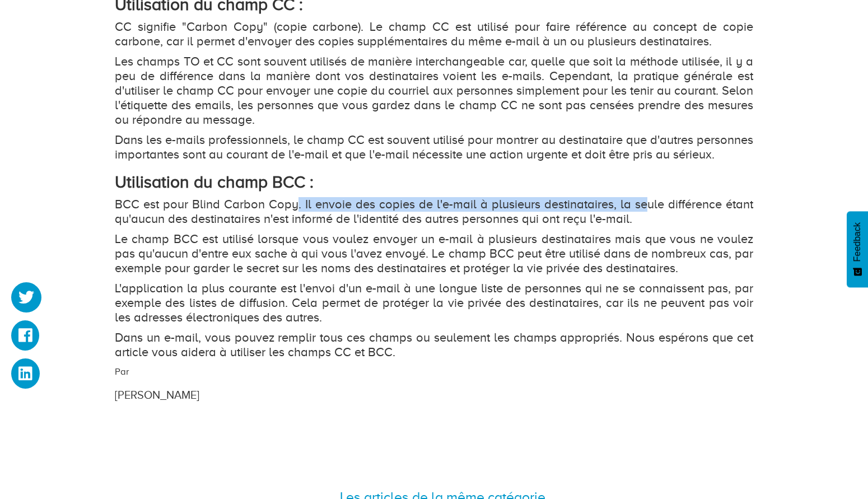 This screenshot has width=868, height=499. I want to click on p: Dans les e-mails professionnels, le champ CC est souvent utilisé pour montrer au destinataire que..., so click(434, 147).